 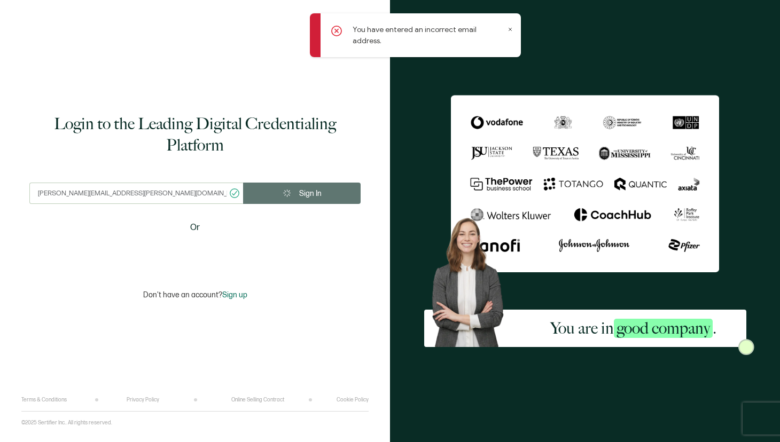 What do you see at coordinates (195, 135) in the screenshot?
I see `h1: Login to the Leading Digital Credentialing Platform` at bounding box center [195, 135].